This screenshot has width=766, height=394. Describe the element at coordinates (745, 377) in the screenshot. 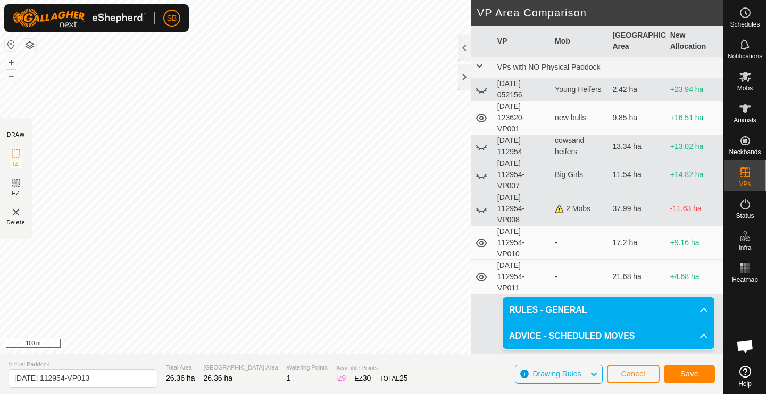

I see `a: Help` at that location.